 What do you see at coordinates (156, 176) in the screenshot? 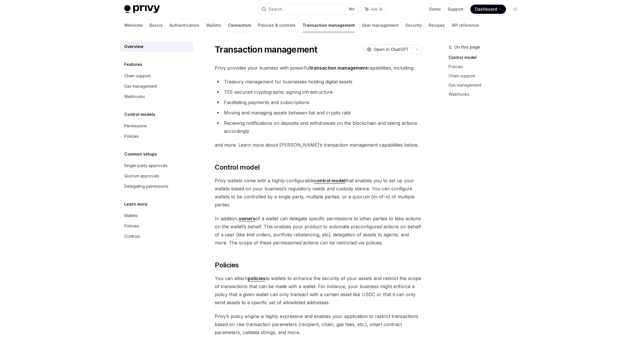
I see `a: Quorum approvals` at bounding box center [156, 176].